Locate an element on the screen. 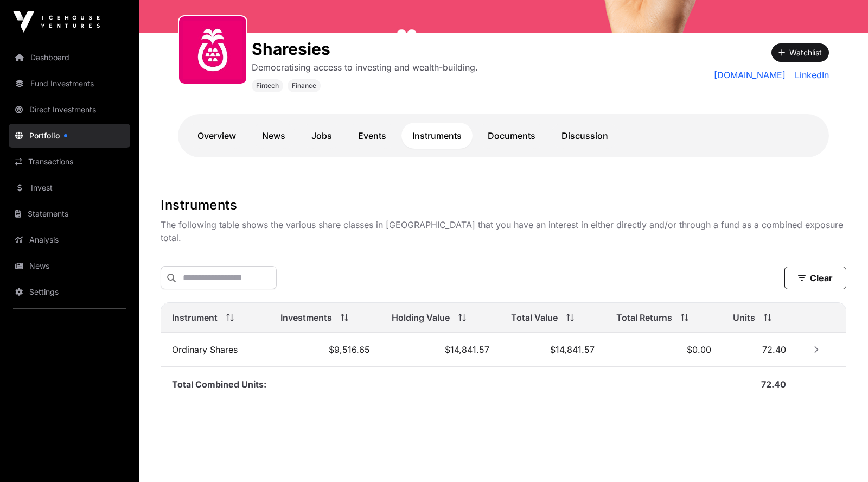 This screenshot has width=868, height=482. span: Investments is located at coordinates (306, 318).